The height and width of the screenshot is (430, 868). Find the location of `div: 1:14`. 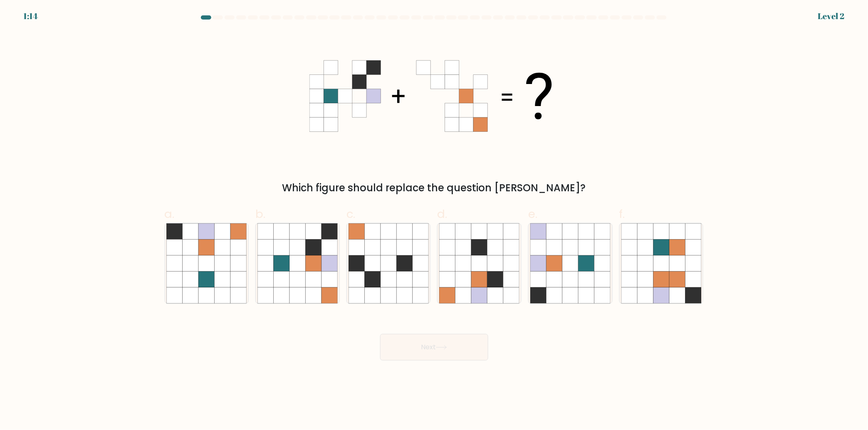

div: 1:14 is located at coordinates (31, 16).